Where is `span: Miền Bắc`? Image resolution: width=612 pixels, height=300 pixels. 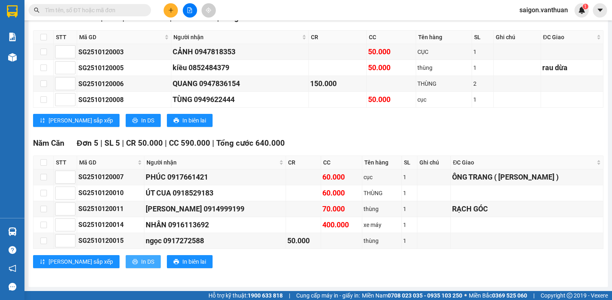 span: Miền Bắc is located at coordinates (497, 295).